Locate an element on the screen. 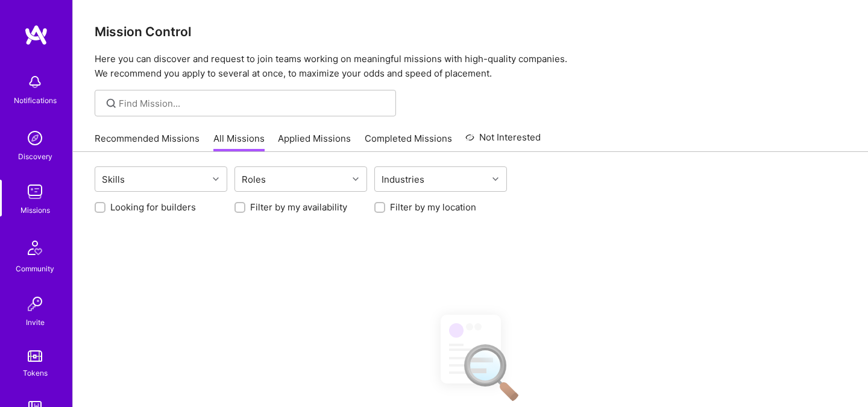 This screenshot has width=868, height=407. div: Roles is located at coordinates (253, 179).